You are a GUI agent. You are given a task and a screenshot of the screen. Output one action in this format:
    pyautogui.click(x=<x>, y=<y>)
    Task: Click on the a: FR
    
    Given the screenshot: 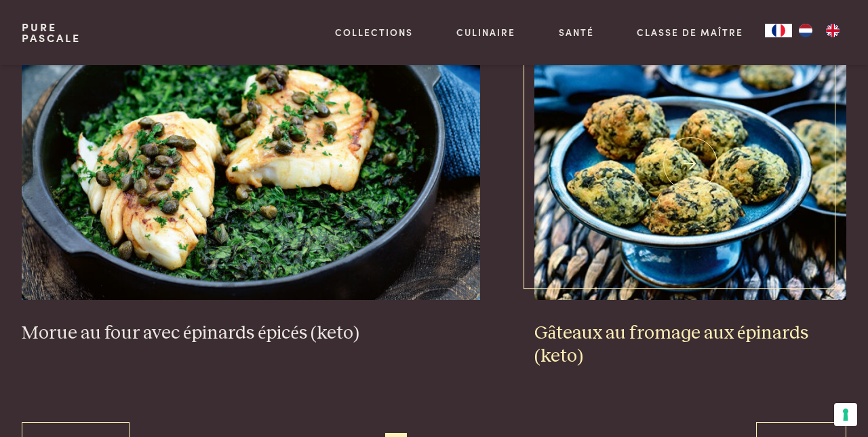 What is the action you would take?
    pyautogui.click(x=779, y=30)
    